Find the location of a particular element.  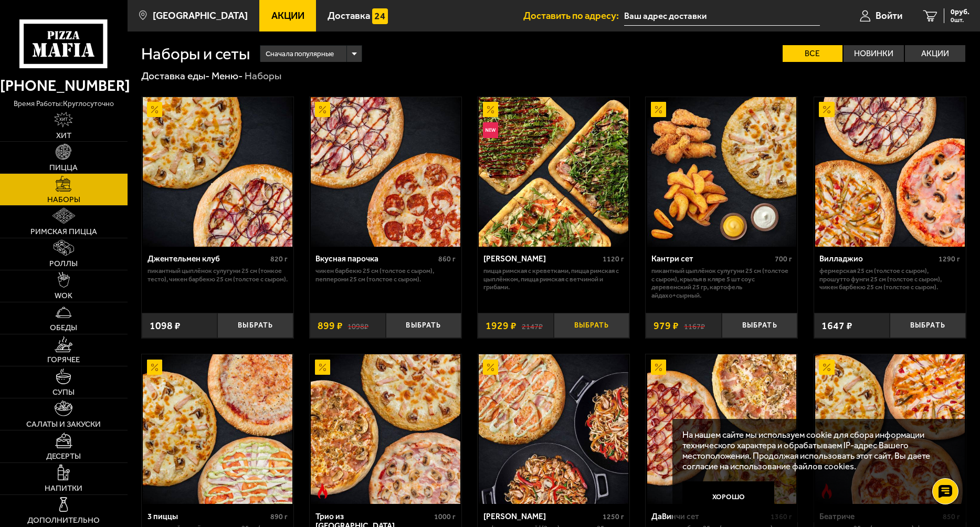

img: Острое блюдо is located at coordinates (323, 491).